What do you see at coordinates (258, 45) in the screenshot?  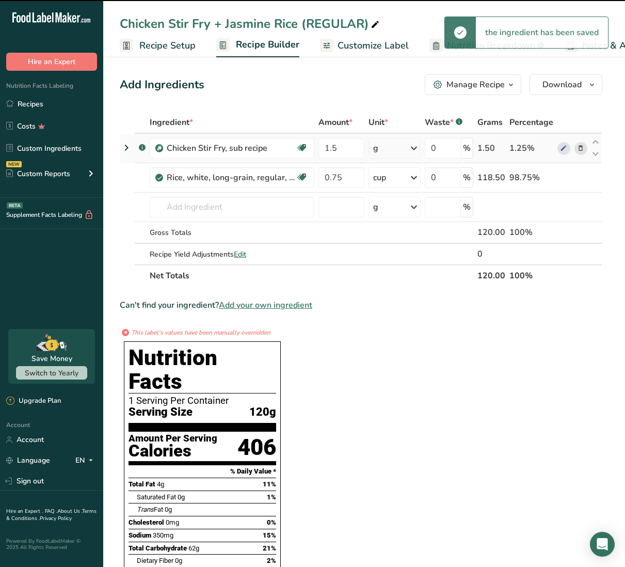 I see `a: Recipe Builder` at bounding box center [258, 45].